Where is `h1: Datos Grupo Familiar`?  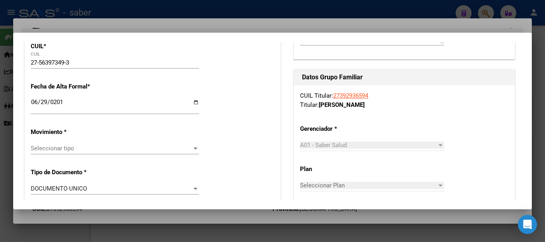
h1: Datos Grupo Familiar is located at coordinates (404, 77).